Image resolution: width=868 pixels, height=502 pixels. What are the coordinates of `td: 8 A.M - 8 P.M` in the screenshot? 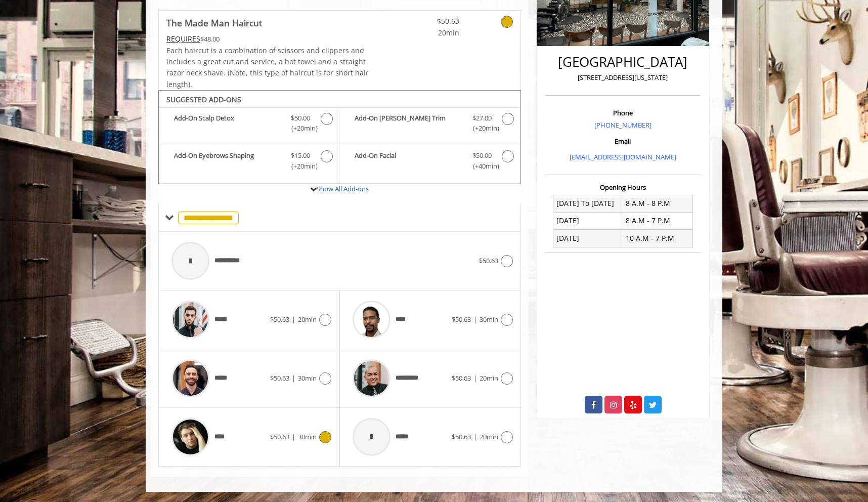 It's located at (657, 204).